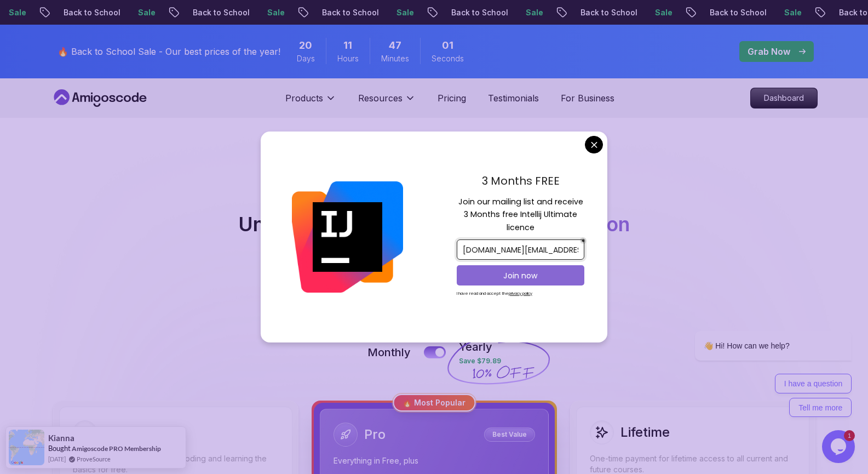 Image resolution: width=868 pixels, height=474 pixels. Describe the element at coordinates (62, 437) in the screenshot. I see `span: Kianna` at that location.